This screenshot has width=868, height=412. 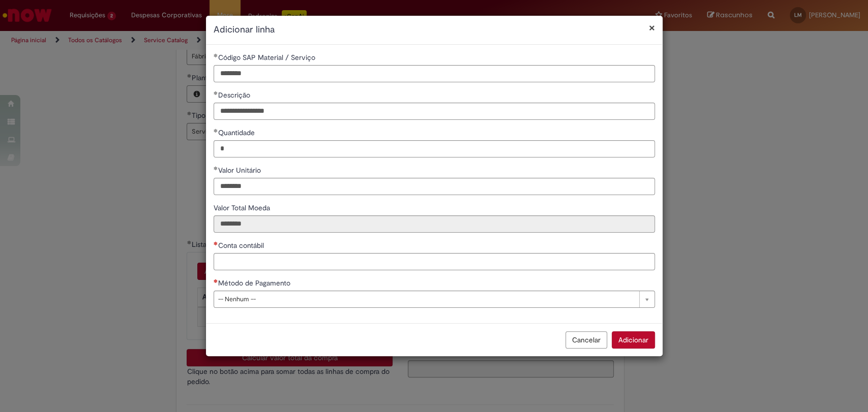 What do you see at coordinates (435, 186) in the screenshot?
I see `input: Valor Unitário` at bounding box center [435, 186].